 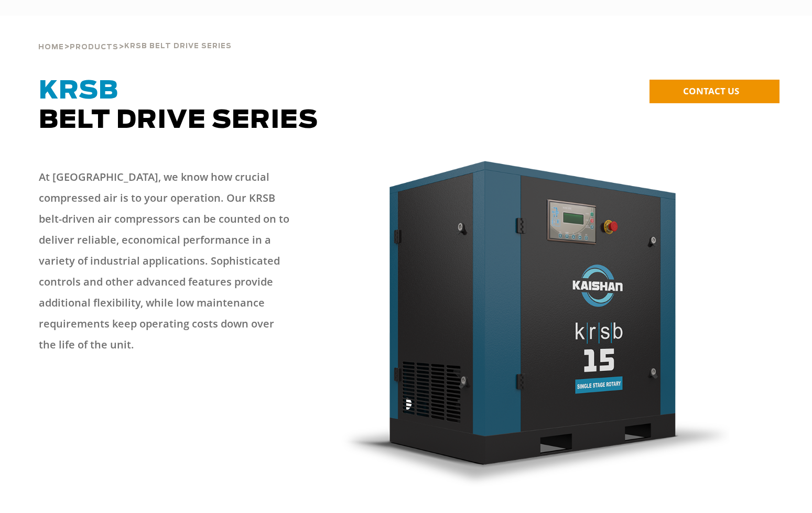 I want to click on img: krsb15, so click(x=534, y=321).